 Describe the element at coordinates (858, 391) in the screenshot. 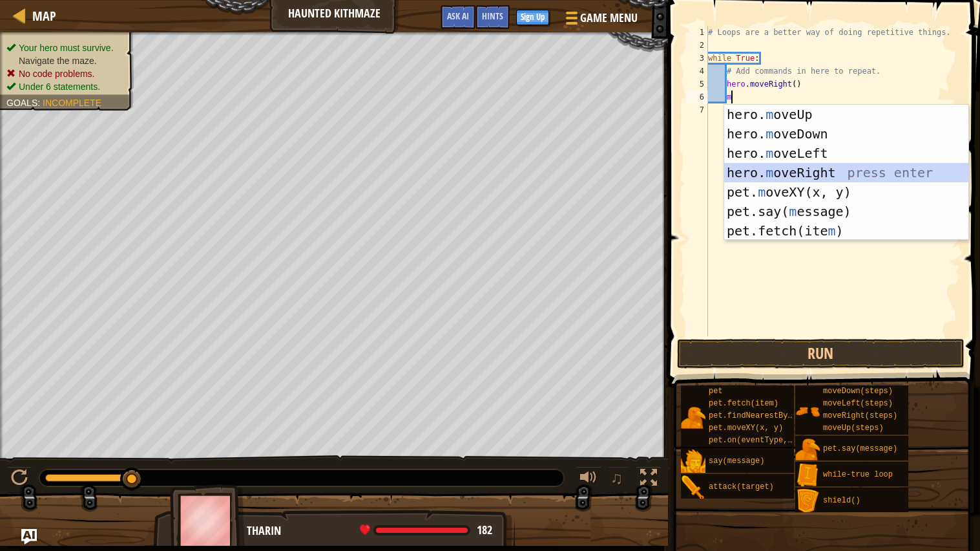

I see `span: moveDown(steps)` at that location.